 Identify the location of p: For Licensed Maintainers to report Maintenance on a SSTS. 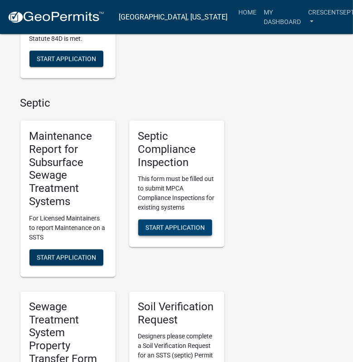
(68, 228).